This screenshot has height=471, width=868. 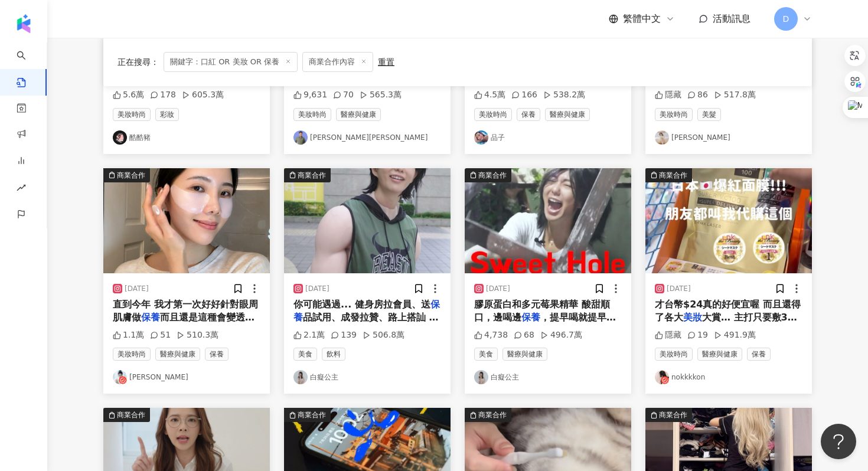 I want to click on div: 重置, so click(x=386, y=62).